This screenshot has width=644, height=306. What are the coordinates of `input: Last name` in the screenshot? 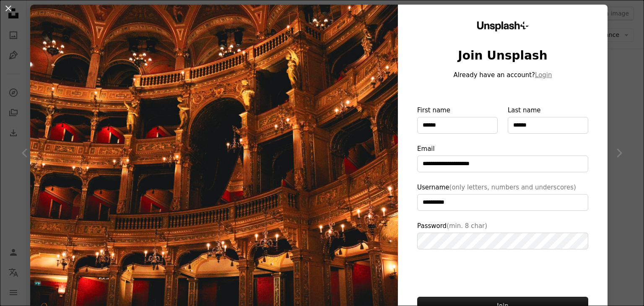 It's located at (548, 126).